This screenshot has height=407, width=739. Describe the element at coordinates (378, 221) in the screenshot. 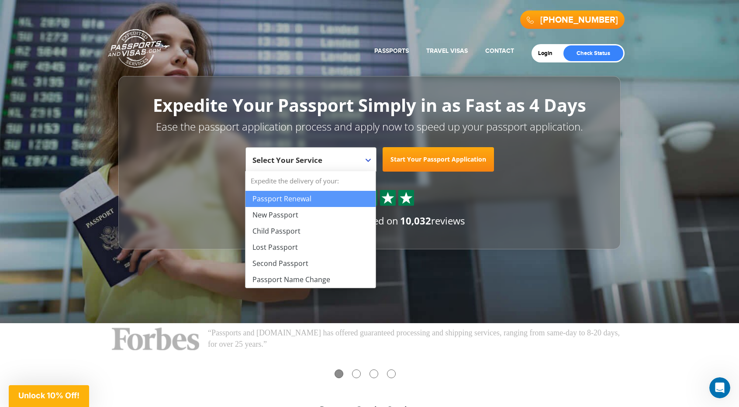

I see `span: based on` at that location.